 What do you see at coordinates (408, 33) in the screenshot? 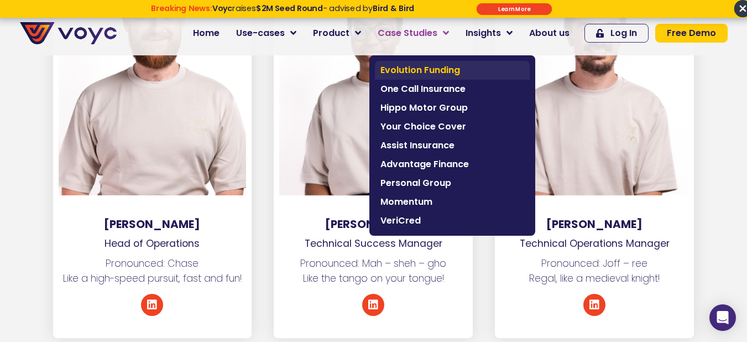
I see `span: Case Studies` at bounding box center [408, 33].